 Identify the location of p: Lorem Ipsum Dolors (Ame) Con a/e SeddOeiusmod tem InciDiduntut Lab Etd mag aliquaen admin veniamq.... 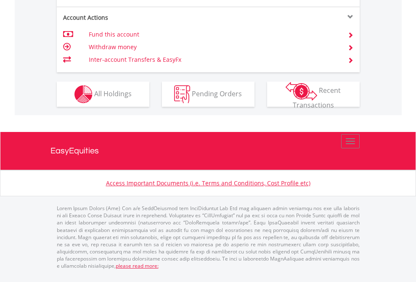
(208, 237).